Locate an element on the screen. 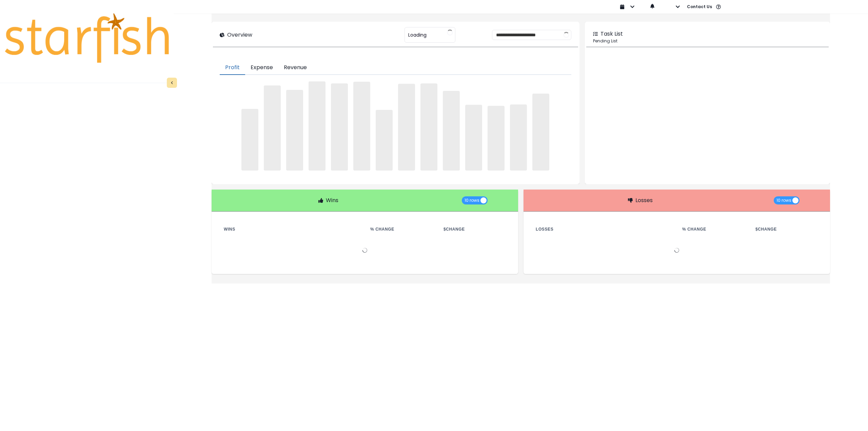 This screenshot has width=868, height=431. p: Pending List is located at coordinates (707, 41).